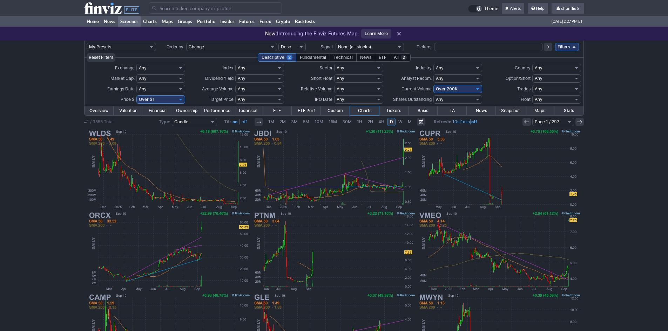 The height and width of the screenshot is (331, 668). What do you see at coordinates (306, 122) in the screenshot?
I see `a: 5M` at bounding box center [306, 122].